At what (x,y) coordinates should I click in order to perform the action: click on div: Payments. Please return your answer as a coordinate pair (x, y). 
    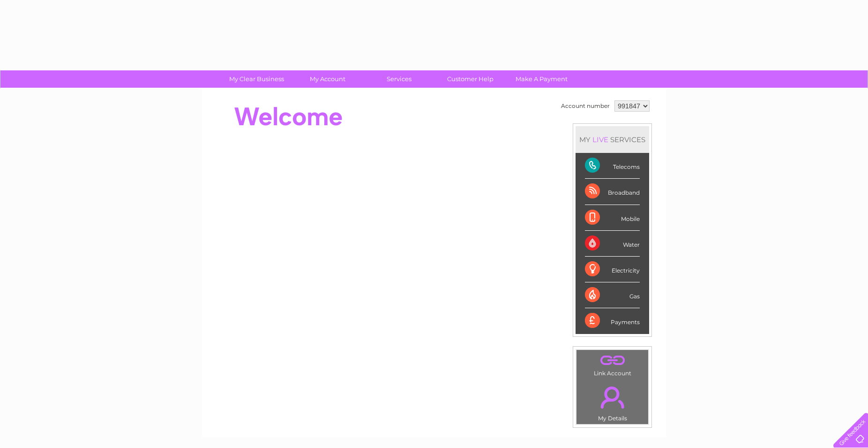
    Looking at the image, I should click on (612, 321).